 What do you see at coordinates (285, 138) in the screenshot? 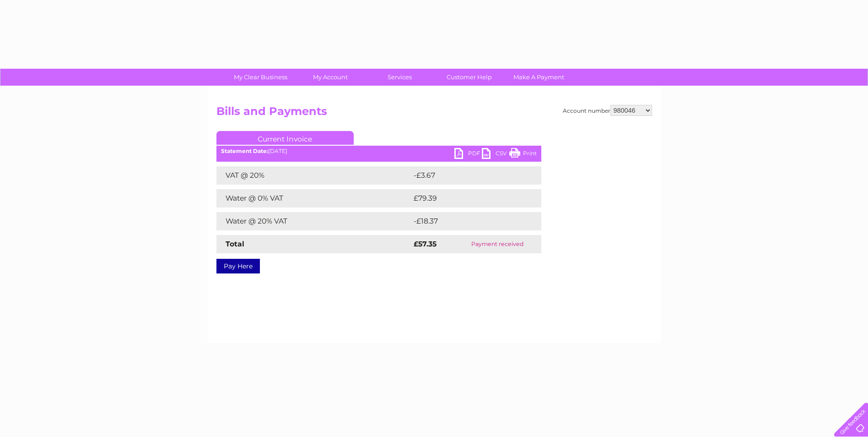
I see `a: Current Invoice` at bounding box center [285, 138].